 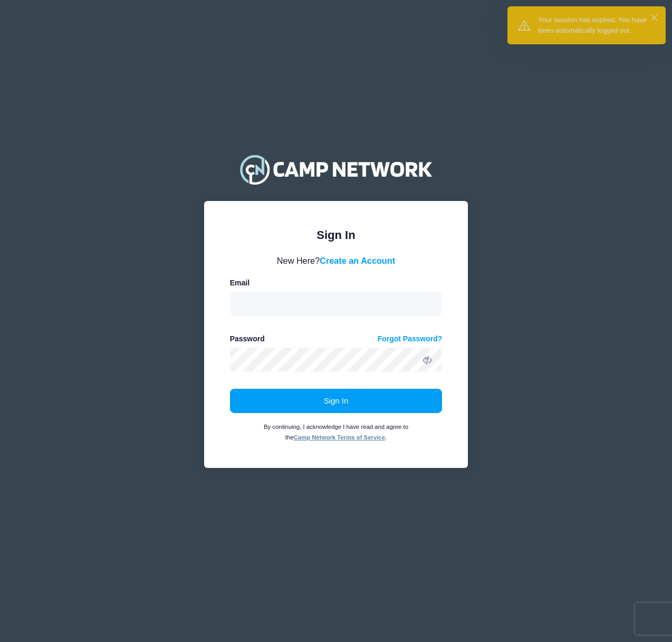 I want to click on label: Password, so click(x=247, y=338).